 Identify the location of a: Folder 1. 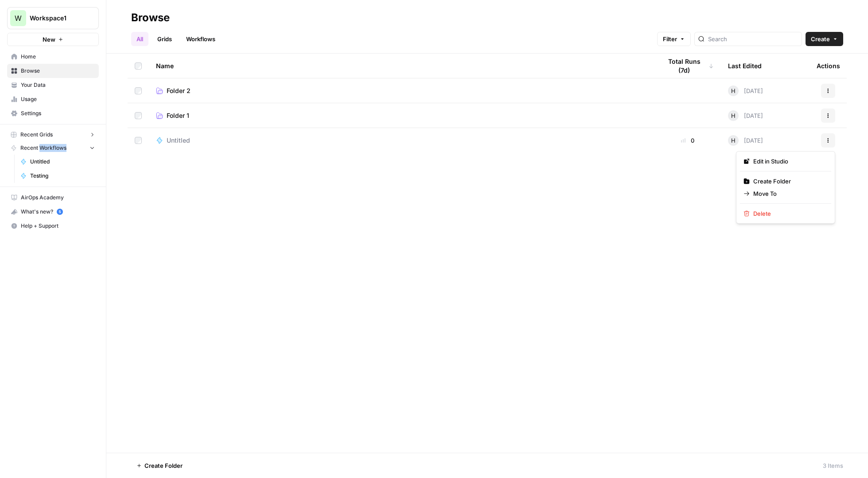
(401, 115).